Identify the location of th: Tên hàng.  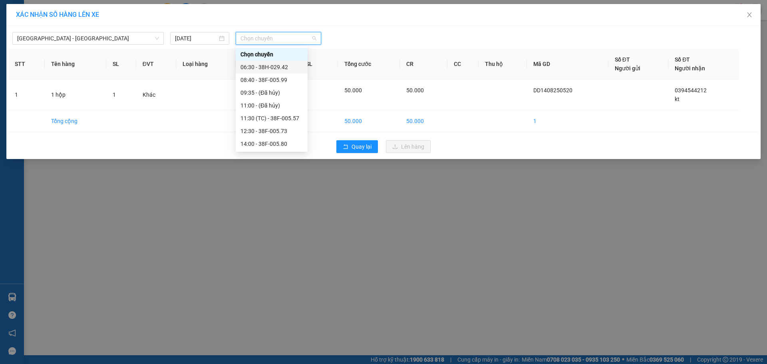
(76, 64).